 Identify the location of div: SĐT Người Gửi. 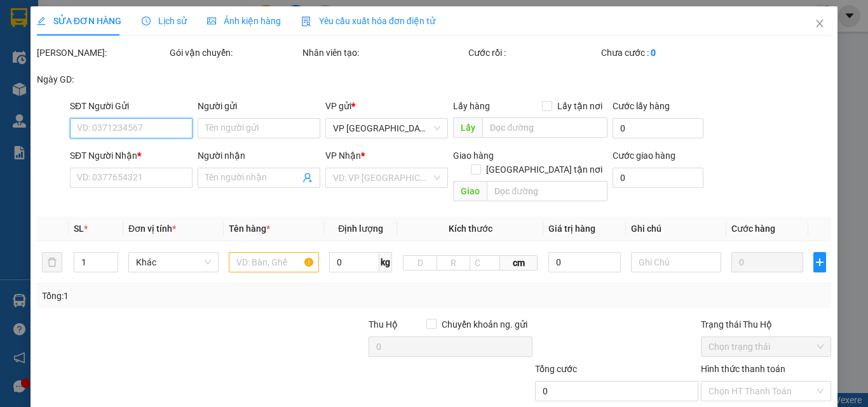
(131, 106).